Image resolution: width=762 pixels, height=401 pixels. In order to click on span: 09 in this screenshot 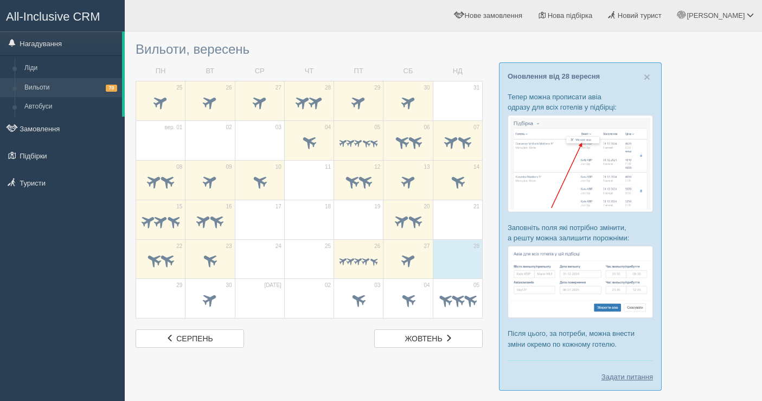, I will do `click(228, 167)`.